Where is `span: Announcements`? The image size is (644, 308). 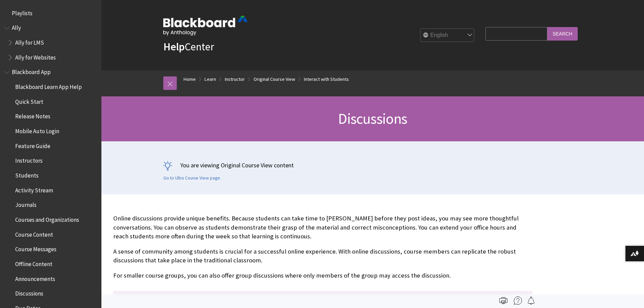
span: Announcements is located at coordinates (35, 277).